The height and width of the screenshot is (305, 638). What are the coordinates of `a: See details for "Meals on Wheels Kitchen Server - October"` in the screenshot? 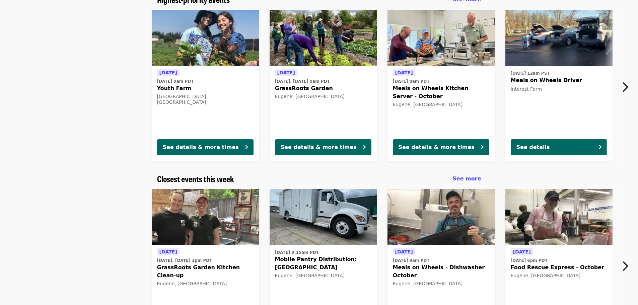 It's located at (441, 85).